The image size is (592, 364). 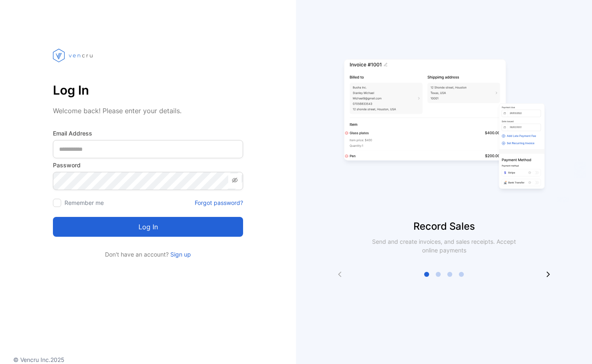 I want to click on p: Don't have an account?, so click(x=148, y=254).